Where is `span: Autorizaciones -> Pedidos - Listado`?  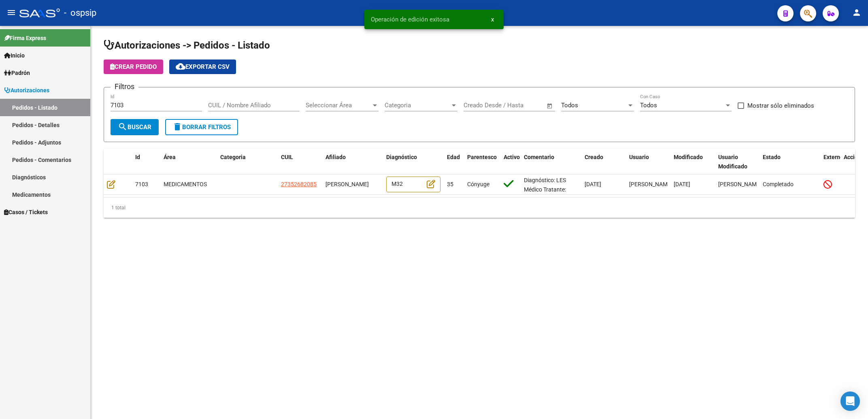 span: Autorizaciones -> Pedidos - Listado is located at coordinates (187, 45).